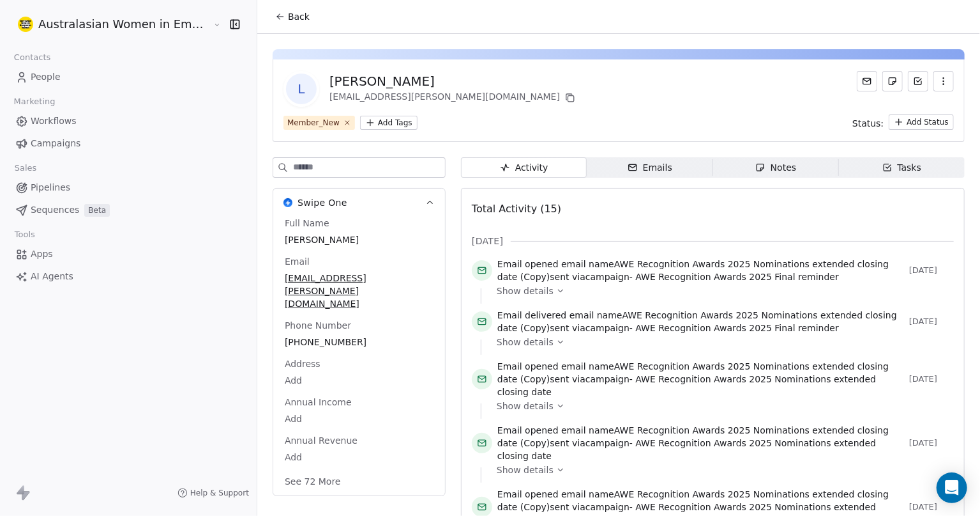 Image resolution: width=980 pixels, height=516 pixels. Describe the element at coordinates (128, 254) in the screenshot. I see `a: Apps` at that location.